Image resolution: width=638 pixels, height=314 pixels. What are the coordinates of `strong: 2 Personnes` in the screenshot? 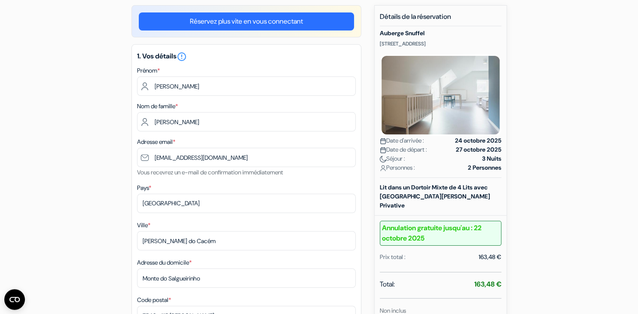 It's located at (485, 168).